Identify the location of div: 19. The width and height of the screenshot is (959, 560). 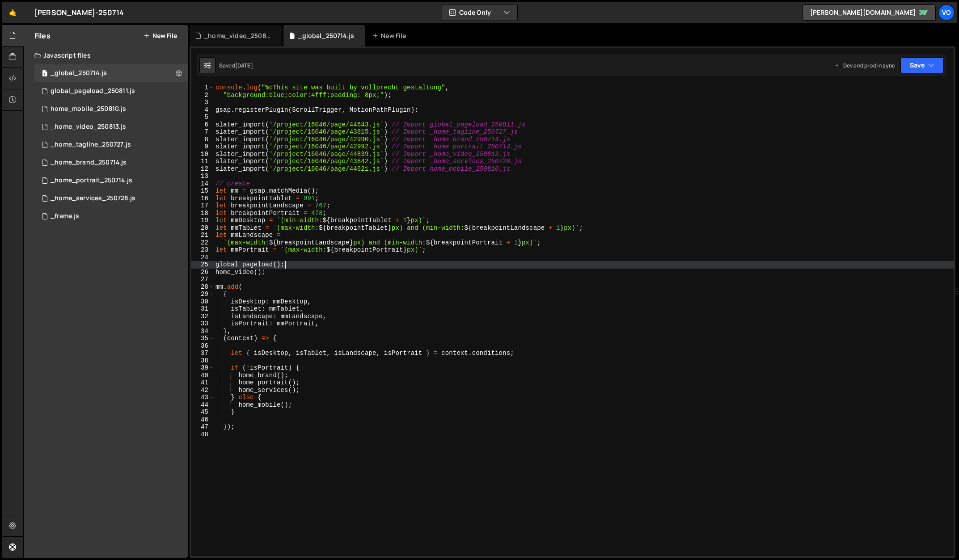
(202, 220).